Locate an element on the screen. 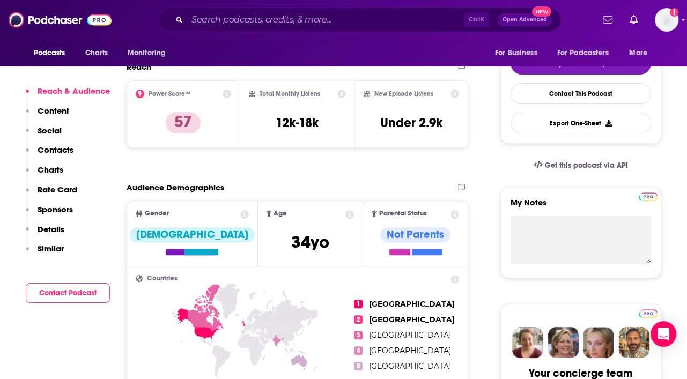 The image size is (687, 379). span: Podcasts is located at coordinates (49, 53).